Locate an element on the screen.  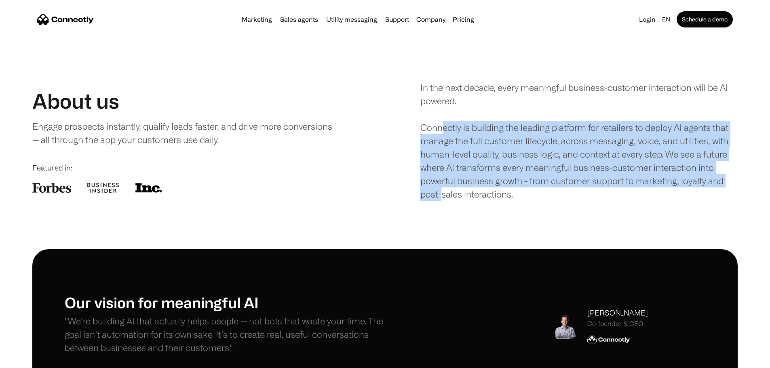
div: In the next decade, every meaningful business-customer interaction will be AI powered. Connectly ... is located at coordinates (579, 141).